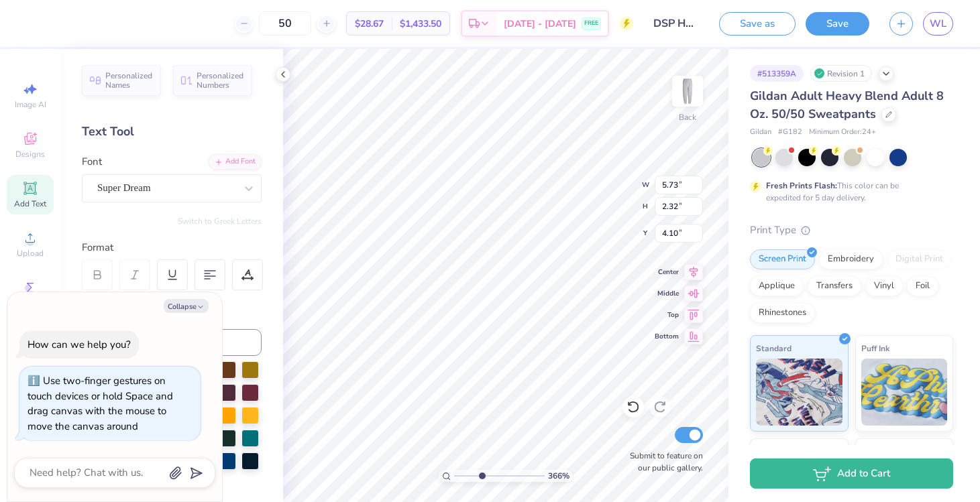 This screenshot has height=502, width=980. I want to click on span: Standard, so click(774, 348).